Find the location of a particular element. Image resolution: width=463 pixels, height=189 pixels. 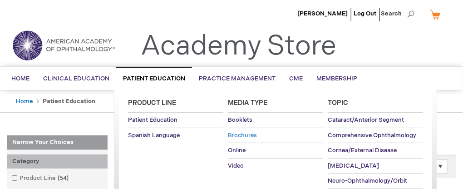

a: Log Out is located at coordinates (365, 14).